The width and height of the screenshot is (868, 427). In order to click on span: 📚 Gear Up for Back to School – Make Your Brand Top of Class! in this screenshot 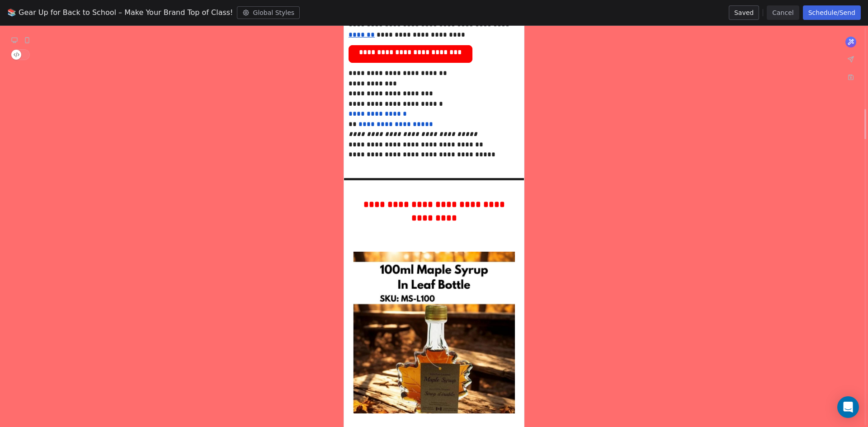, I will do `click(120, 13)`.